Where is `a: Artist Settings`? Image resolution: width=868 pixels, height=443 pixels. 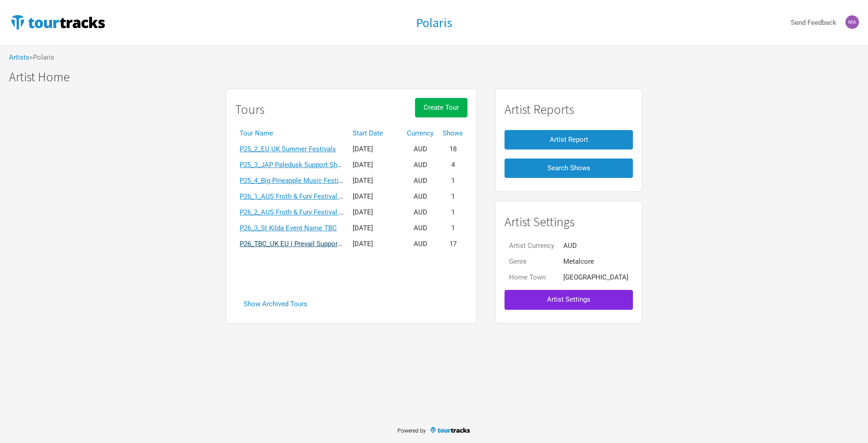
a: Artist Settings is located at coordinates (569, 300).